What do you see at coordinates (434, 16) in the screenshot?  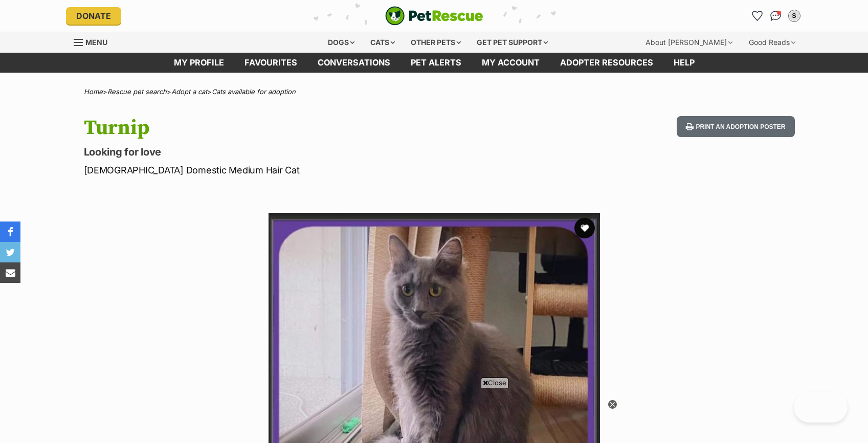 I see `a: PetRescue` at bounding box center [434, 16].